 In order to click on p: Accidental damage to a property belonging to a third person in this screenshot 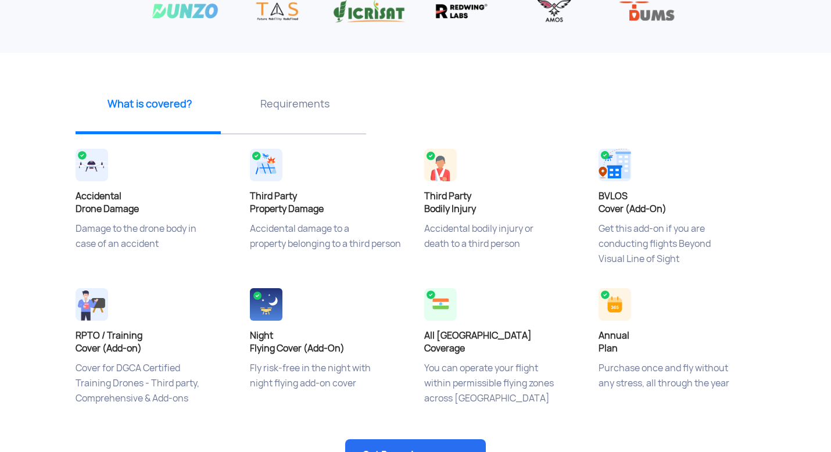, I will do `click(328, 250)`.